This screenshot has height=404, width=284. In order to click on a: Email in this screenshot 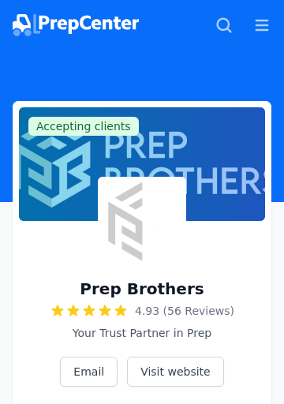, I will do `click(88, 372)`.